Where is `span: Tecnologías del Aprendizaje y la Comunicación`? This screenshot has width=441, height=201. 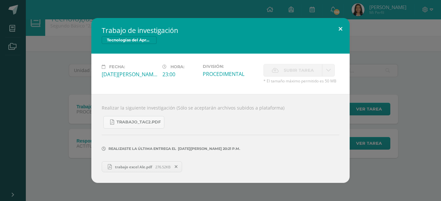 span: Tecnologías del Aprendizaje y la Comunicación is located at coordinates (129, 40).